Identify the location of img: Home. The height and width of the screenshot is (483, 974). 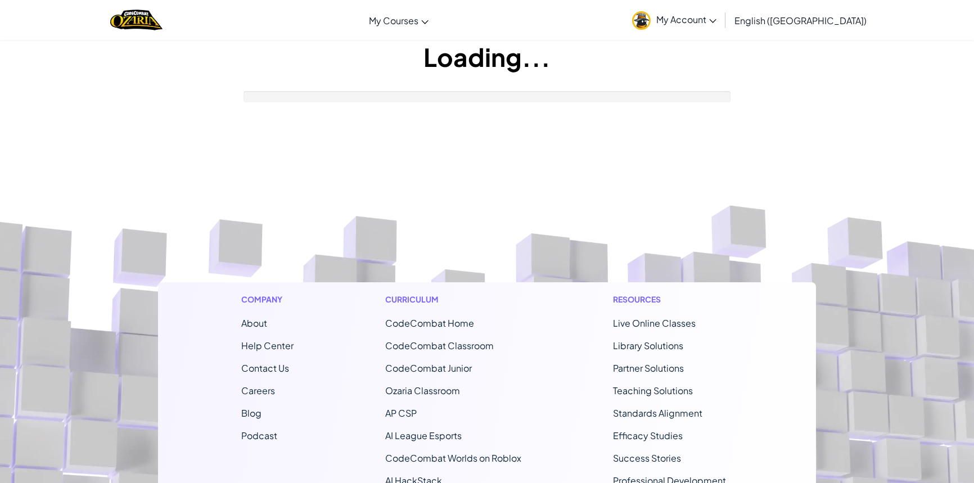
(136, 20).